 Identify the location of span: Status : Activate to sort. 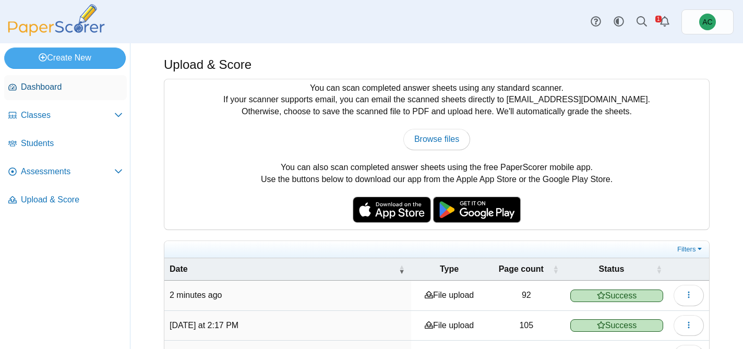
(659, 269).